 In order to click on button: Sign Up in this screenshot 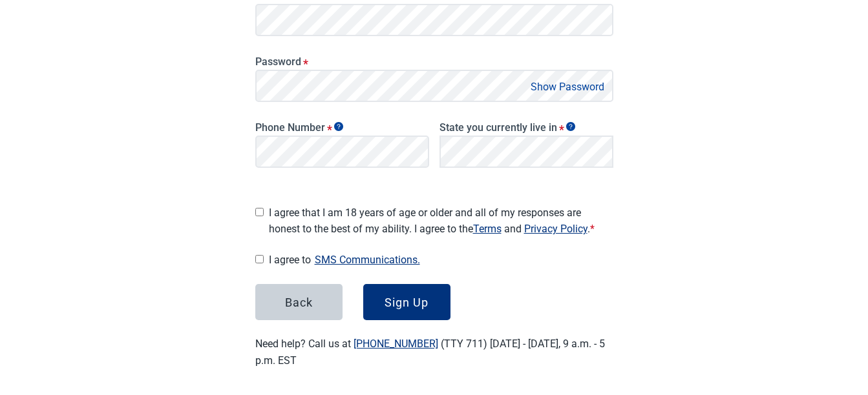, I will do `click(406, 302)`.